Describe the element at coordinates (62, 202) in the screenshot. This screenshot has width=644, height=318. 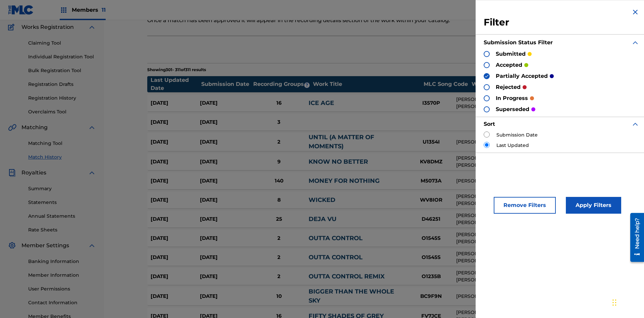
I see `a: Statements` at that location.